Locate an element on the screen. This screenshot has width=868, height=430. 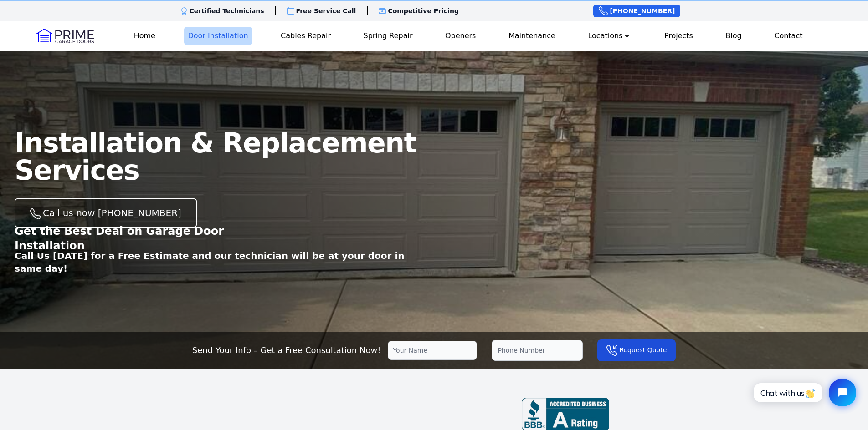
p: Competitive Pricing is located at coordinates (423, 11).